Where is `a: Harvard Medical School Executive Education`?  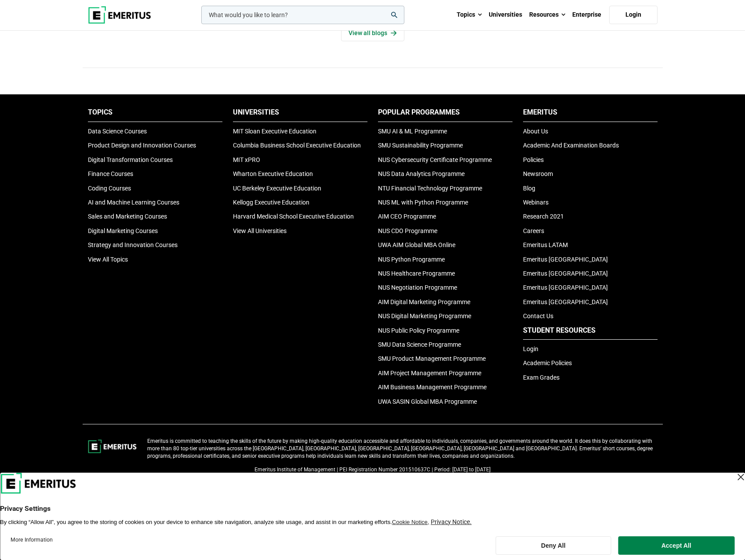 a: Harvard Medical School Executive Education is located at coordinates (293, 216).